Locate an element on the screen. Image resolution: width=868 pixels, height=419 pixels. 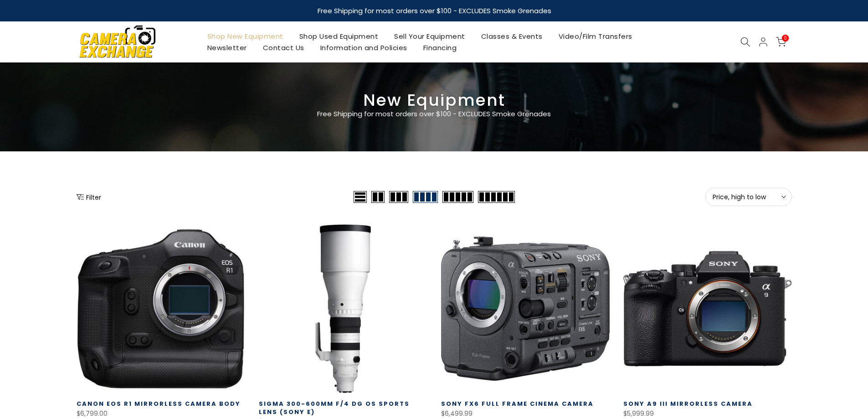
span: 0 is located at coordinates (785, 38).